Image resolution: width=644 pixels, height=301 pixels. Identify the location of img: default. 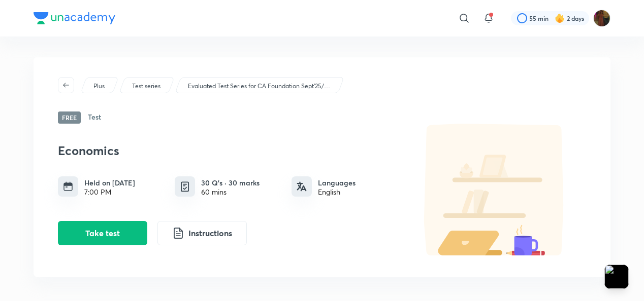
(495, 190).